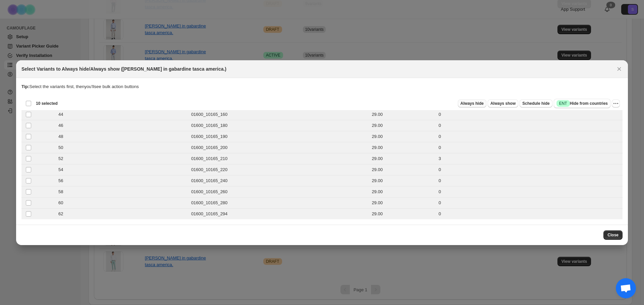 The width and height of the screenshot is (644, 305). I want to click on span: 44, so click(62, 114).